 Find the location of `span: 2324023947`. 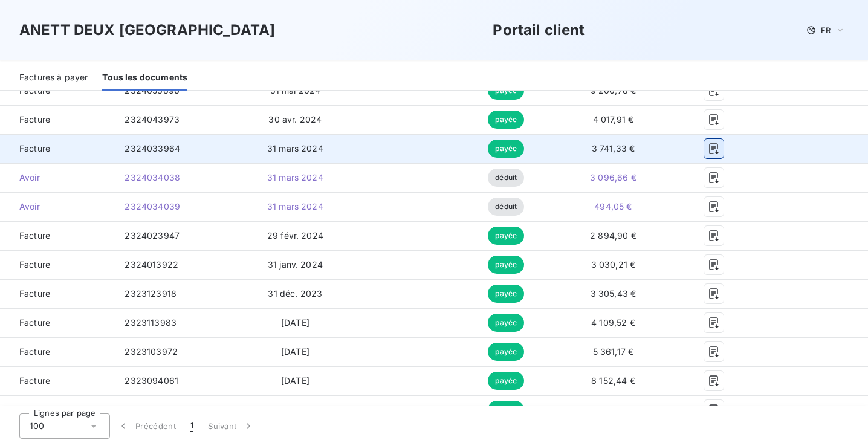

span: 2324023947 is located at coordinates (152, 235).